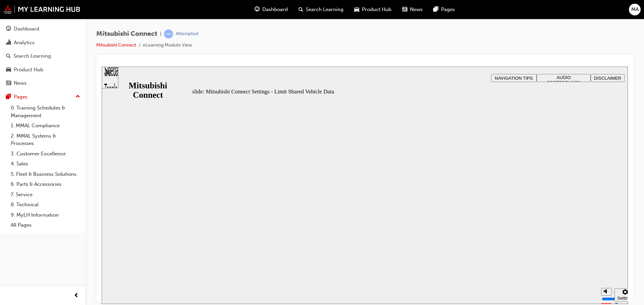 Image resolution: width=644 pixels, height=305 pixels. Describe the element at coordinates (127, 34) in the screenshot. I see `span: Mitsubishi Connect` at that location.